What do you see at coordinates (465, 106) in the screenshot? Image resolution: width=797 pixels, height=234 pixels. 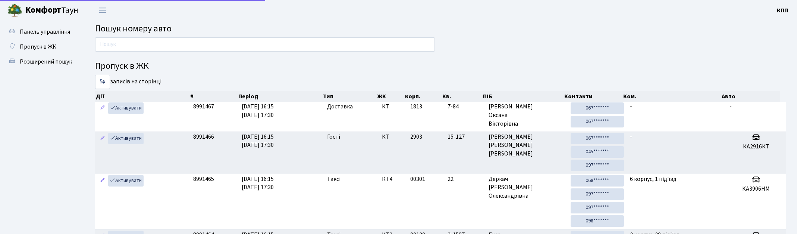 I see `span: 7-84` at bounding box center [465, 106].